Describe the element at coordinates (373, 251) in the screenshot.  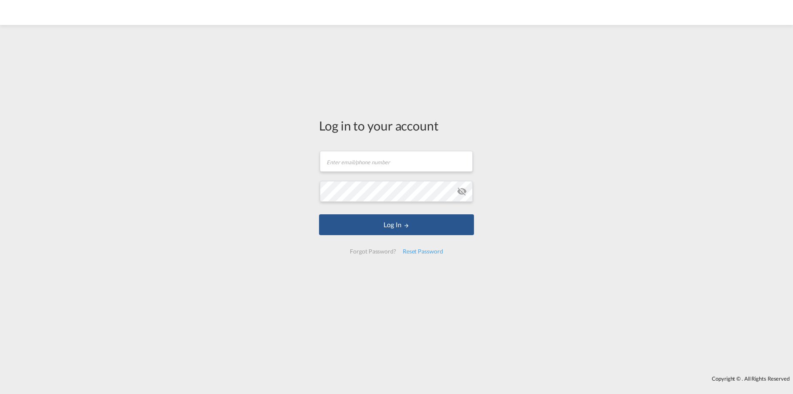
I see `div: Forgot Password?` at that location.